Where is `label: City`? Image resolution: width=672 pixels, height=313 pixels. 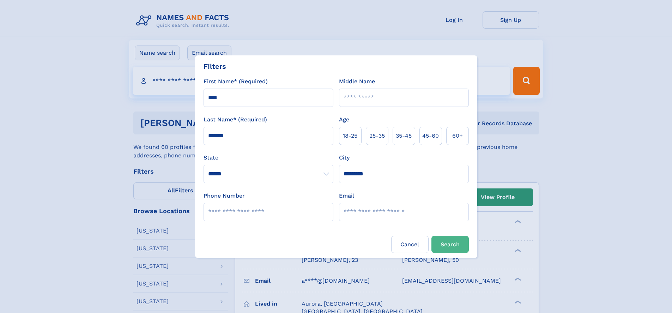
label: City is located at coordinates (345, 158).